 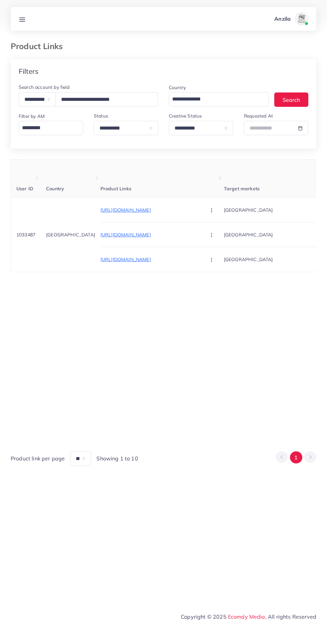 I want to click on span: 1033487, so click(x=26, y=235).